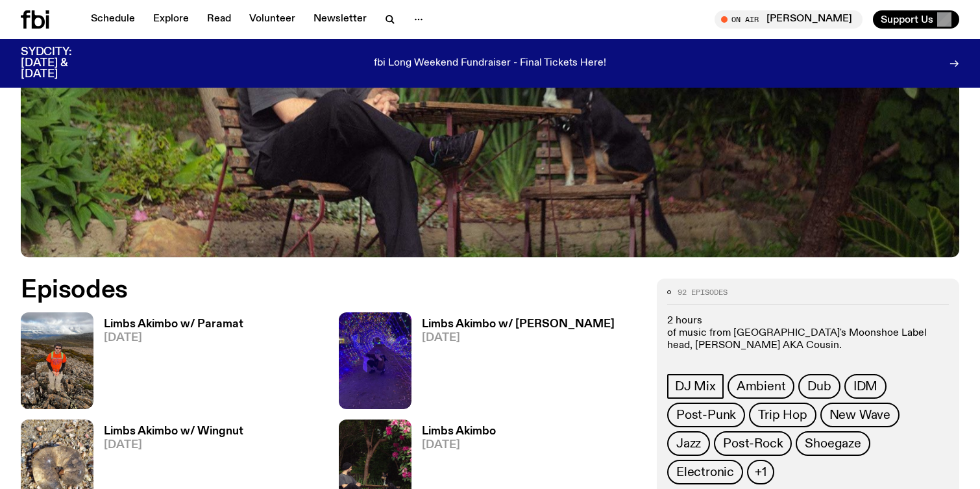 This screenshot has width=980, height=489. Describe the element at coordinates (753, 444) in the screenshot. I see `span: Post-Rock` at that location.